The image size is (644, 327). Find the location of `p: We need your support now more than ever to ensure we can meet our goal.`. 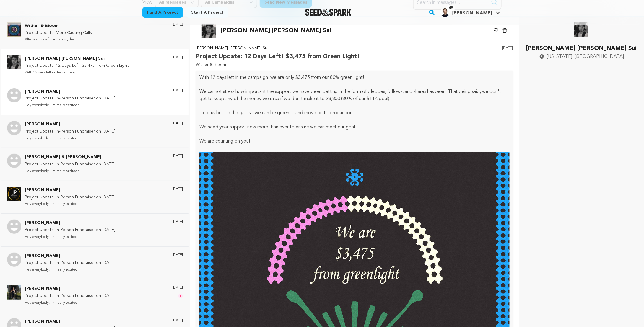

p: We need your support now more than ever to ensure we can meet our goal. is located at coordinates (354, 127).